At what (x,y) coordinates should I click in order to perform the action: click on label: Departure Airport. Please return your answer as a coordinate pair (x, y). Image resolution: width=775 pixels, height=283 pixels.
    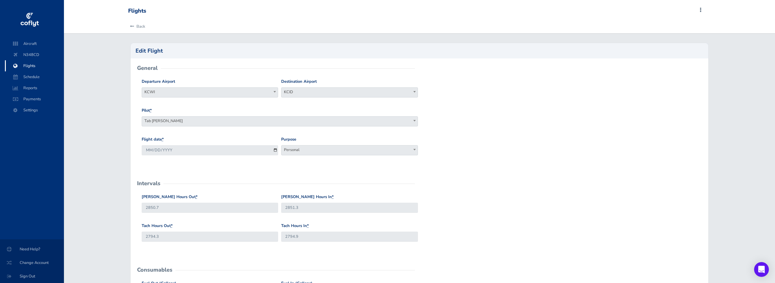
    Looking at the image, I should click on (158, 81).